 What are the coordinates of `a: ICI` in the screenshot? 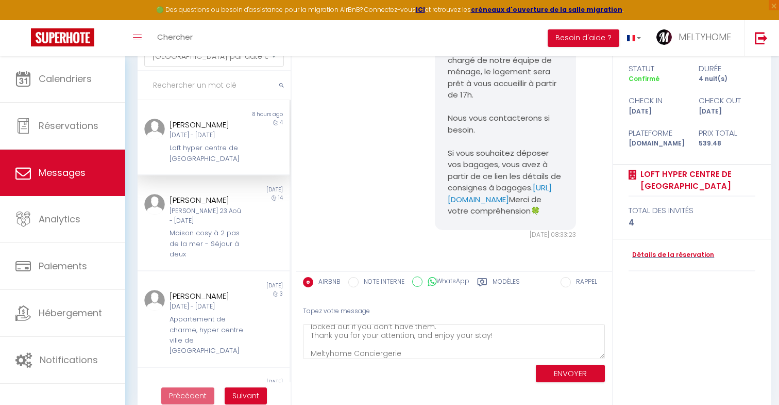 It's located at (421, 9).